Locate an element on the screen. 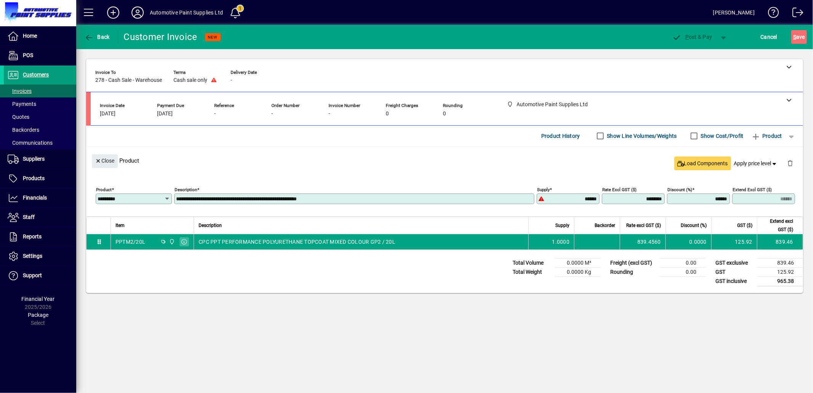 This screenshot has width=813, height=393. td: GST exclusive is located at coordinates (735, 263).